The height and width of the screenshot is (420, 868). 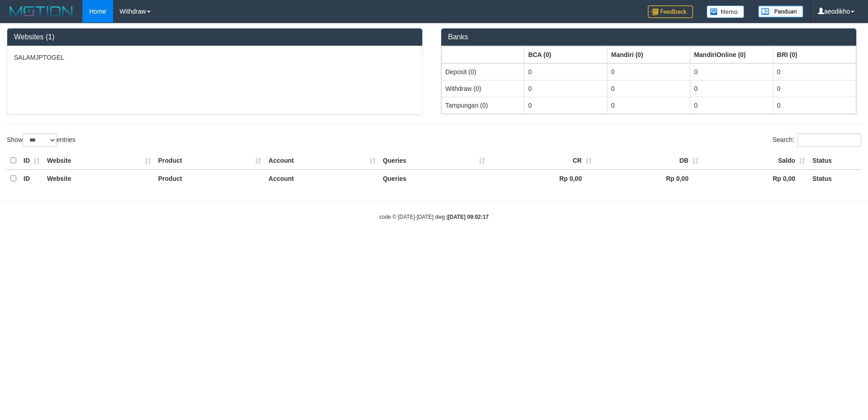 What do you see at coordinates (214, 57) in the screenshot?
I see `p: SALAMJPTOGEL` at bounding box center [214, 57].